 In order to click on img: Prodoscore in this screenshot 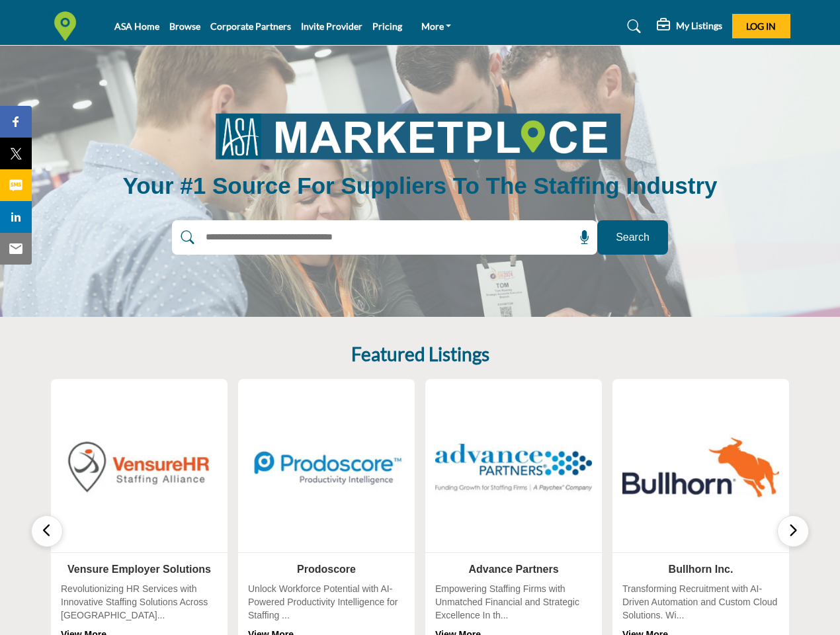, I will do `click(326, 467)`.